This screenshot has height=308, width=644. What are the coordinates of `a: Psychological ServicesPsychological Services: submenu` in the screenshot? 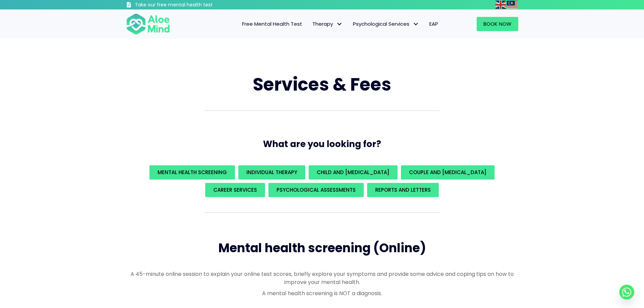 It's located at (387, 24).